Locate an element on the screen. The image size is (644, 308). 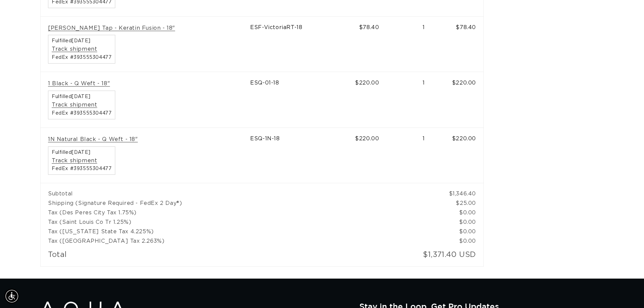
td: Subtotal is located at coordinates (236, 191).